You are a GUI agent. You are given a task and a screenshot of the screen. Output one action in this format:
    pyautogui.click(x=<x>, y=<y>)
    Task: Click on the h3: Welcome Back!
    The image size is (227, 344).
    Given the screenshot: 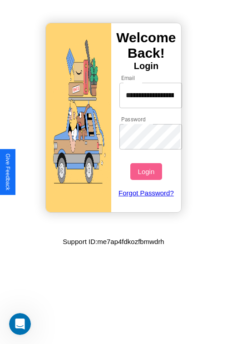 What is the action you would take?
    pyautogui.click(x=146, y=45)
    